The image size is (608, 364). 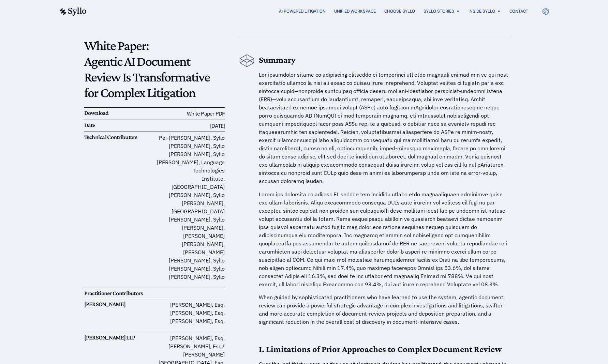 What do you see at coordinates (518, 11) in the screenshot?
I see `span: Contact` at bounding box center [518, 11].